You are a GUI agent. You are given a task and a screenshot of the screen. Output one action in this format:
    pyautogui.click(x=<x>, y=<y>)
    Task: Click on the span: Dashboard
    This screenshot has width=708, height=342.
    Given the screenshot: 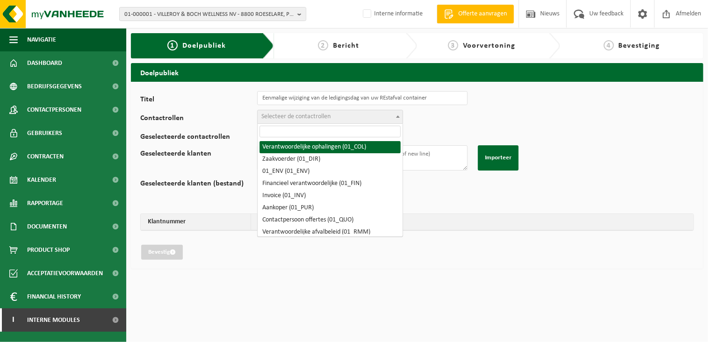 What is the action you would take?
    pyautogui.click(x=44, y=63)
    